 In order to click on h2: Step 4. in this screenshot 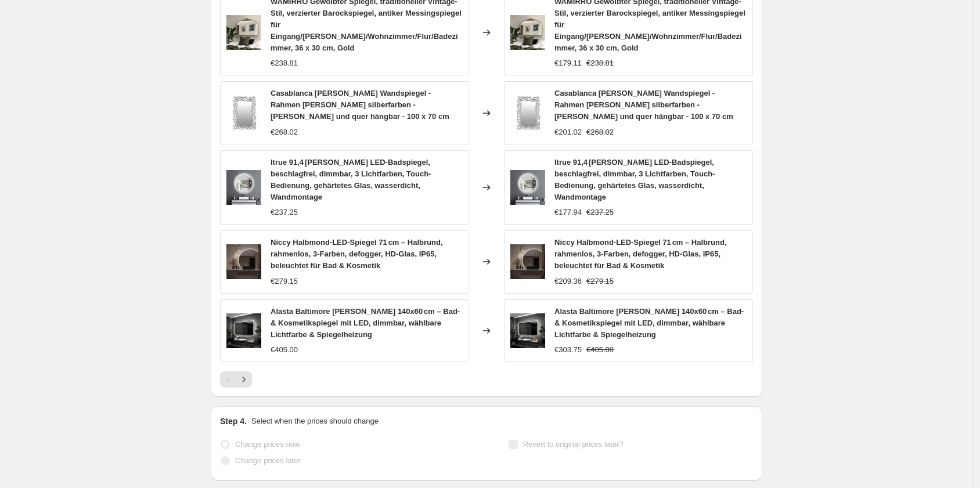, I will do `click(233, 421)`.